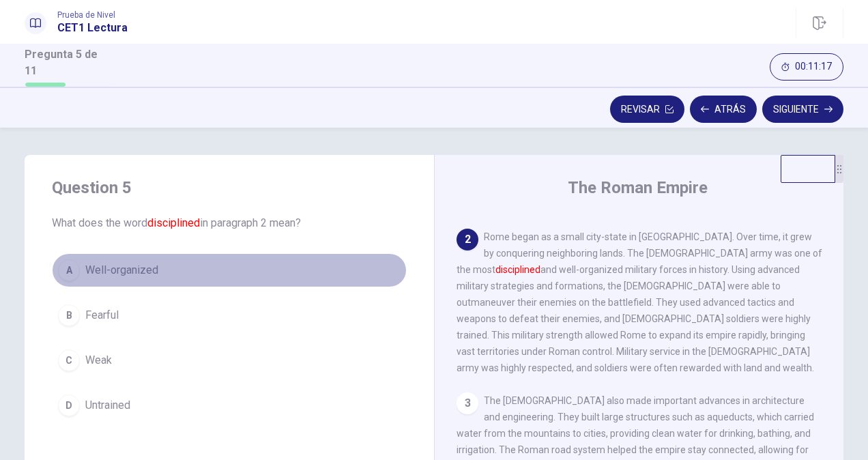  I want to click on div: 3, so click(467, 403).